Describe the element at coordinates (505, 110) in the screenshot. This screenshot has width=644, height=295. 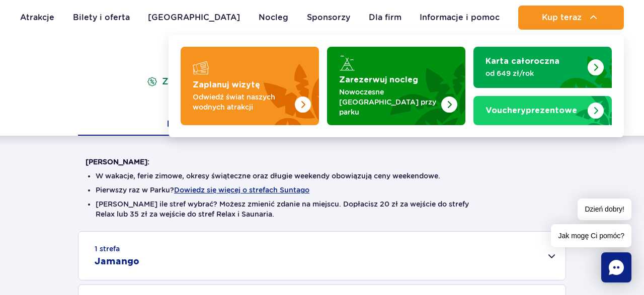
I see `span: Vouchery` at that location.